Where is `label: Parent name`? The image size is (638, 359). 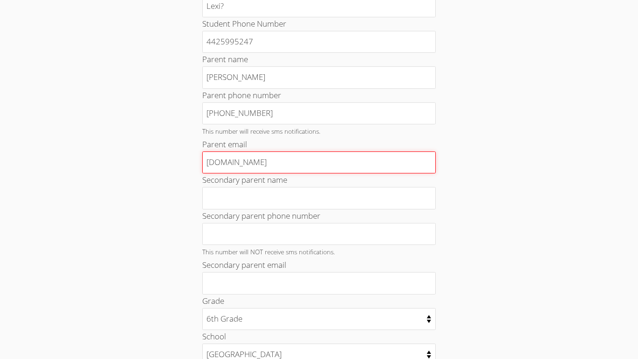
label: Parent name is located at coordinates (225, 59).